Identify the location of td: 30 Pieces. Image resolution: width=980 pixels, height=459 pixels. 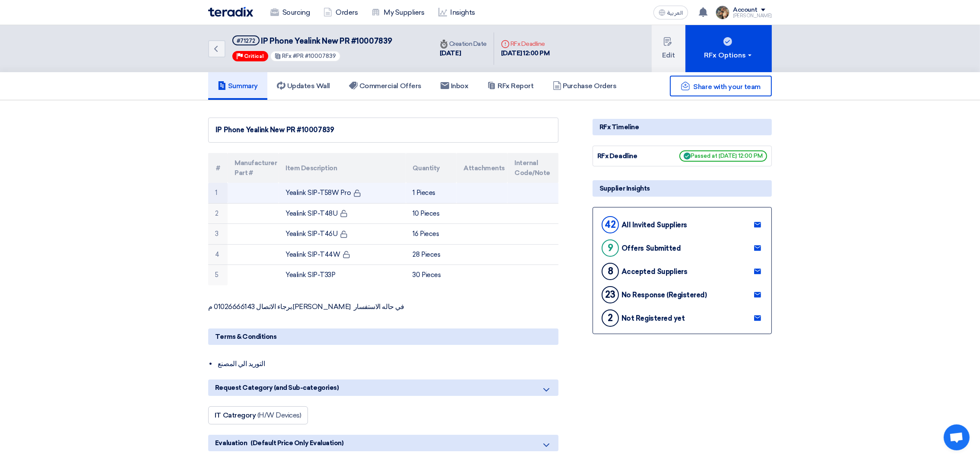
(431, 275).